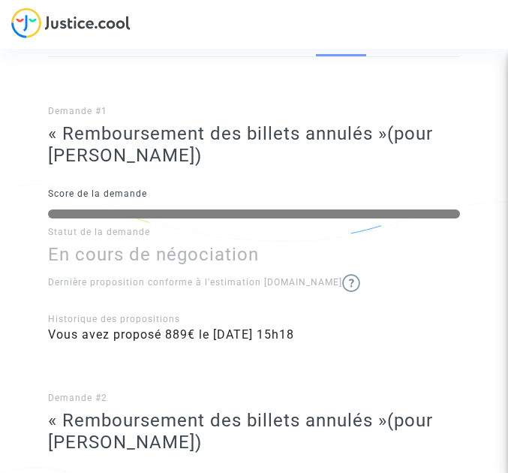 This screenshot has height=473, width=508. Describe the element at coordinates (254, 255) in the screenshot. I see `h3: En cours de négociation` at that location.